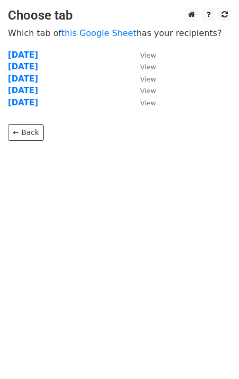  What do you see at coordinates (99, 33) in the screenshot?
I see `a: this Google Sheet` at bounding box center [99, 33].